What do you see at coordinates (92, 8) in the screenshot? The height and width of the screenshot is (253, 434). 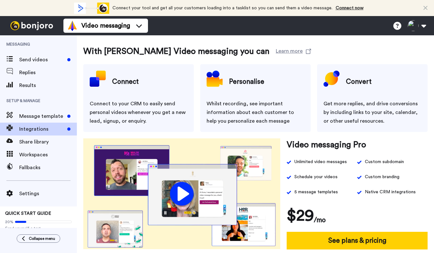 I see `div: animation` at bounding box center [92, 8].